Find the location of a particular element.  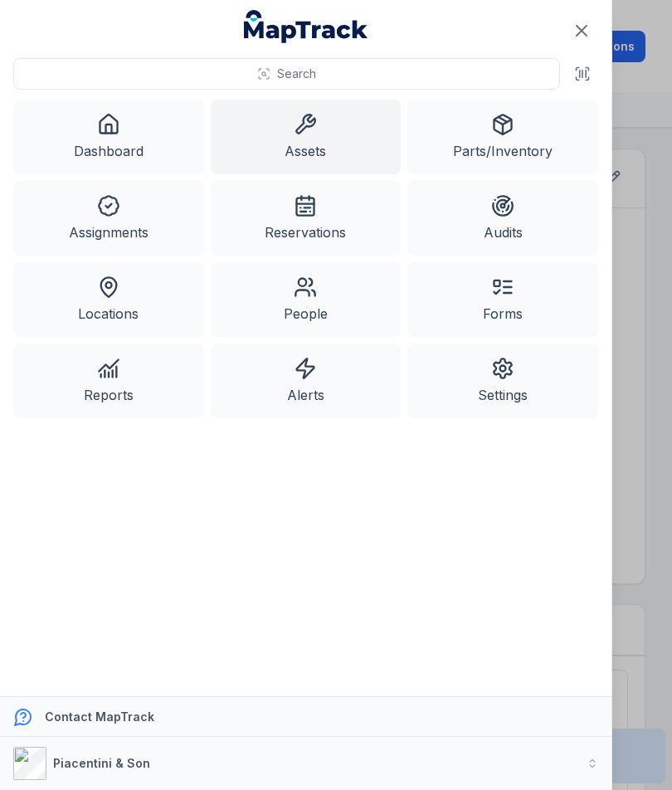

a: Reports is located at coordinates (109, 381).